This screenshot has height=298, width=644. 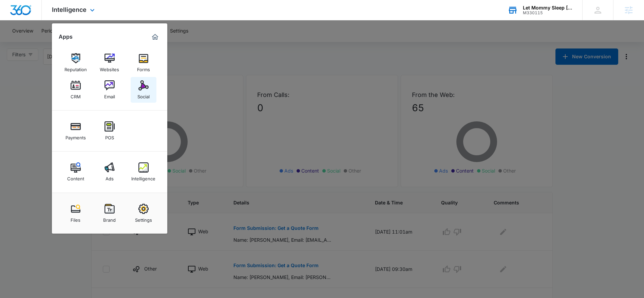 What do you see at coordinates (144, 213) in the screenshot?
I see `a: Settings` at bounding box center [144, 213].